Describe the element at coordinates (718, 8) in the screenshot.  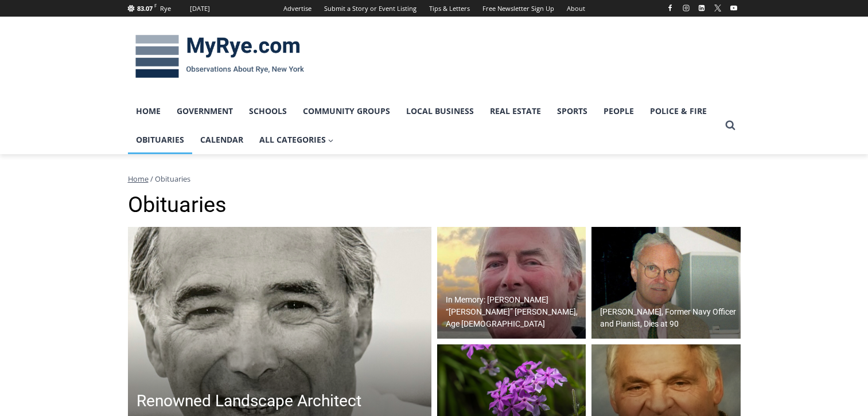
I see `a: X` at that location.